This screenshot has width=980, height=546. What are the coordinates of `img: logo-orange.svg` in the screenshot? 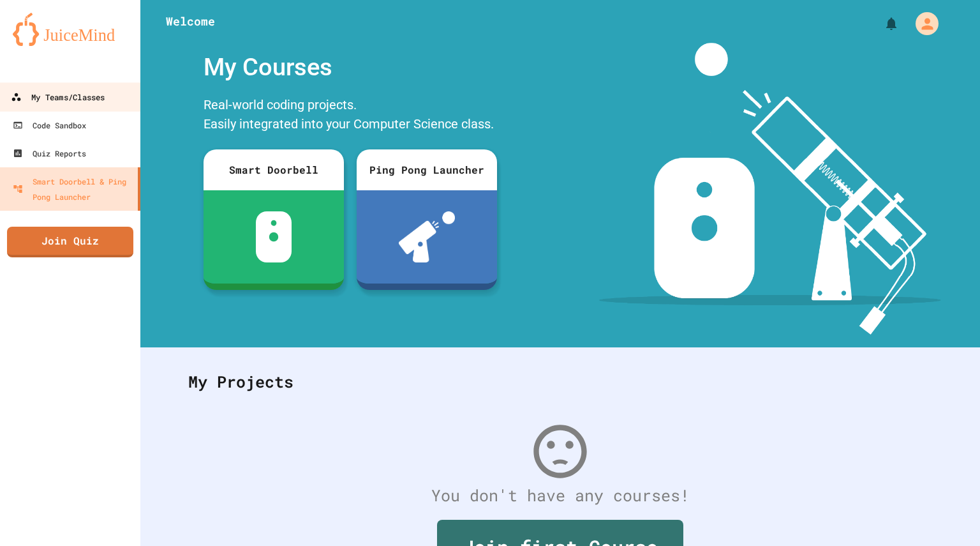 It's located at (70, 29).